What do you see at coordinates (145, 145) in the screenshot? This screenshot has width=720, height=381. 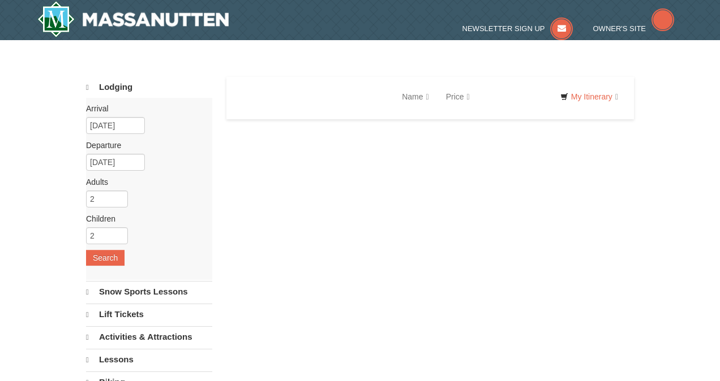 I see `label: Departure` at bounding box center [145, 145].